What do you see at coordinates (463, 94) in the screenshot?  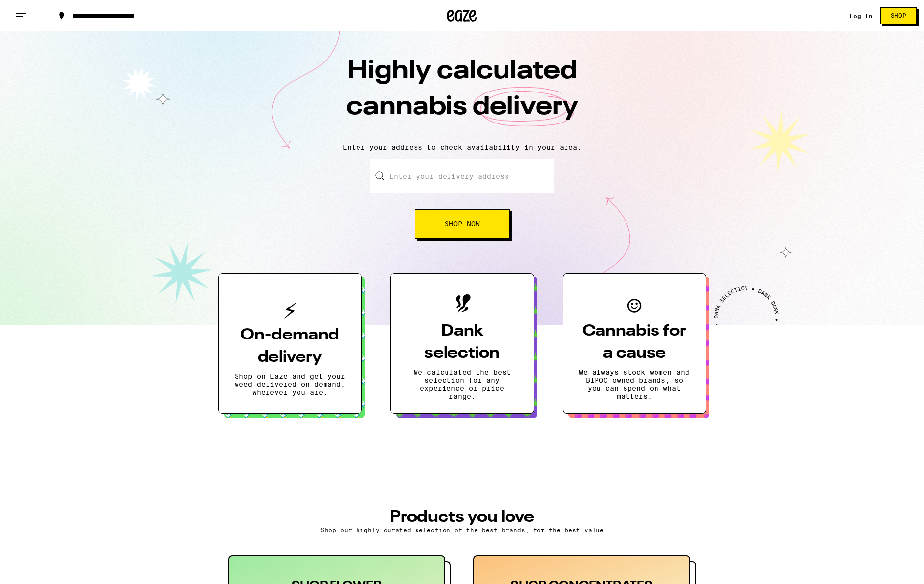 I see `h1: Highly calculated cannabis delivery` at bounding box center [463, 94].